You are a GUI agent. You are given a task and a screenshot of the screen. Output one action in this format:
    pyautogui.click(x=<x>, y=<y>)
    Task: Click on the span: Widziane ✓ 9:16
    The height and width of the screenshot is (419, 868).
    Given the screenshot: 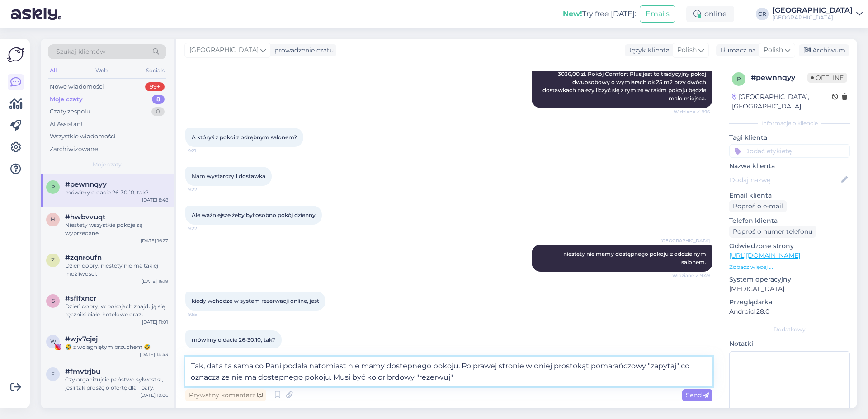 What is the action you would take?
    pyautogui.click(x=692, y=111)
    